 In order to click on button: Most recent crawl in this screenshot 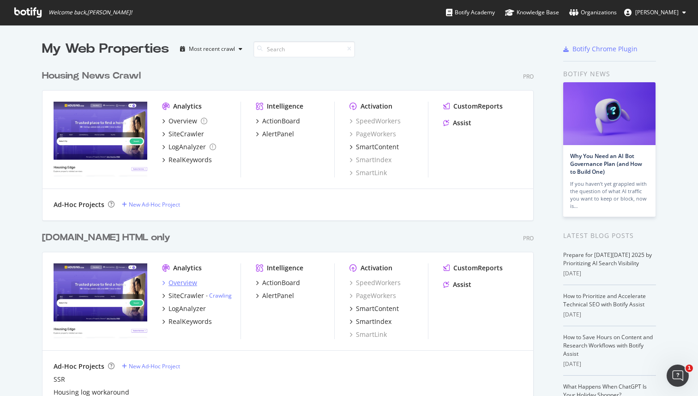, I will do `click(211, 49)`.